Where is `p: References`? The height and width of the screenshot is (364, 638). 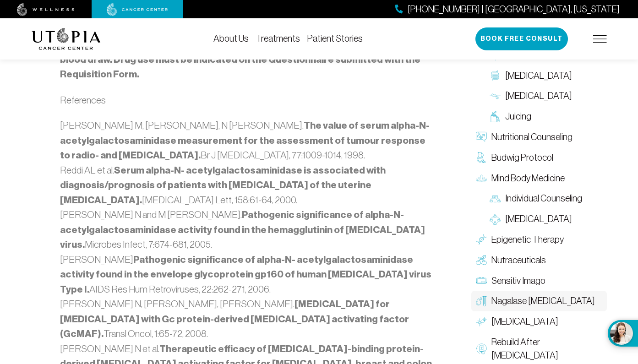
p: References is located at coordinates (246, 100).